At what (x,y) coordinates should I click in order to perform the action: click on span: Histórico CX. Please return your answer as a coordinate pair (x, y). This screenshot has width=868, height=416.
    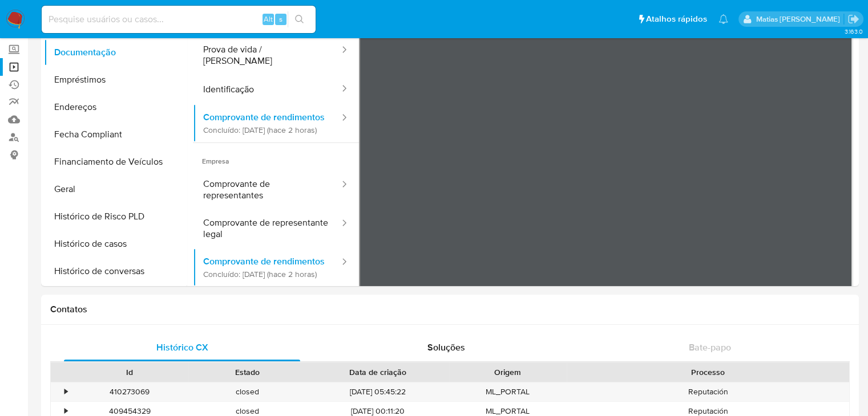
    Looking at the image, I should click on (182, 347).